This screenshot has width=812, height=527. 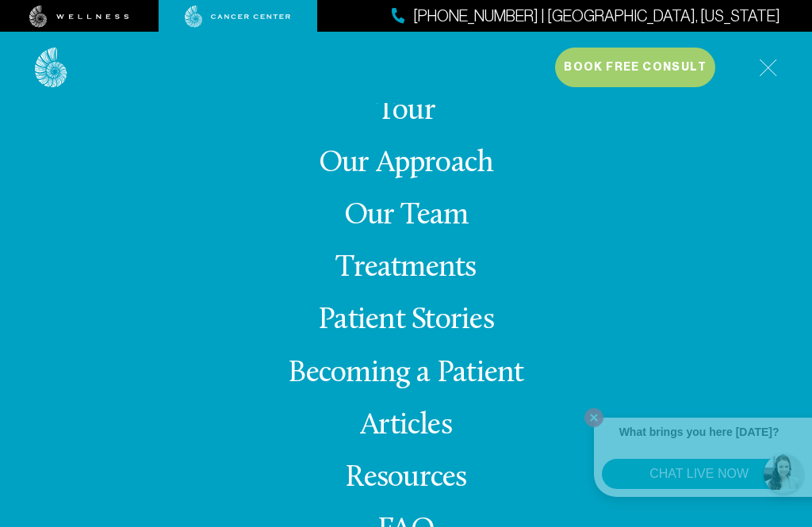 I want to click on img: icon-hamburger, so click(x=767, y=68).